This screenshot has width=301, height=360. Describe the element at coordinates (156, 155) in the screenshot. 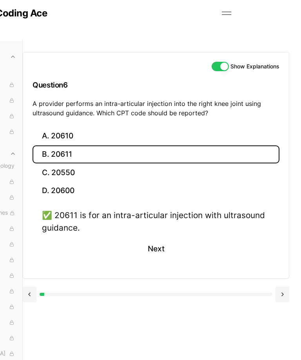

I see `button: B. 20611` at that location.